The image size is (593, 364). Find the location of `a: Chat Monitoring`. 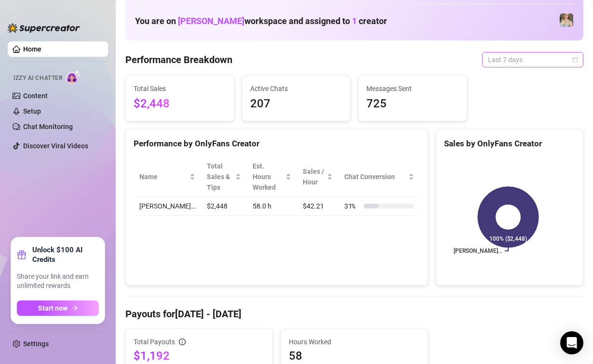

a: Chat Monitoring is located at coordinates (48, 127).